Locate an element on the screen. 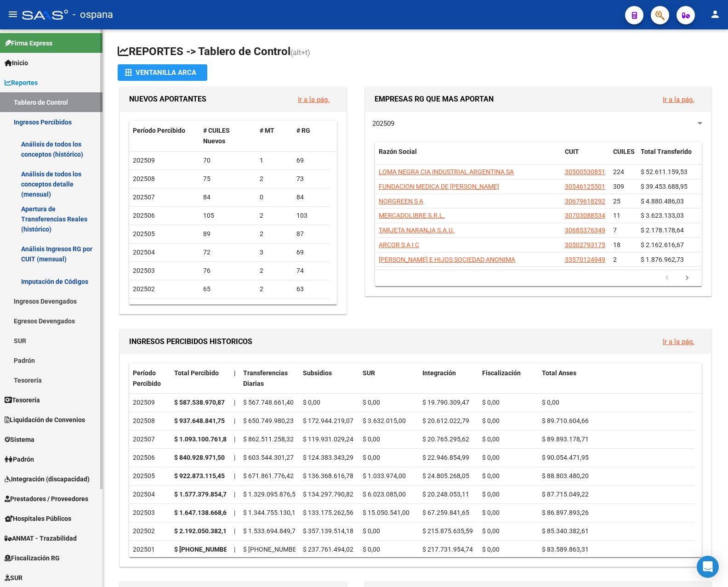 This screenshot has width=728, height=587. span: 202506 is located at coordinates (144, 215).